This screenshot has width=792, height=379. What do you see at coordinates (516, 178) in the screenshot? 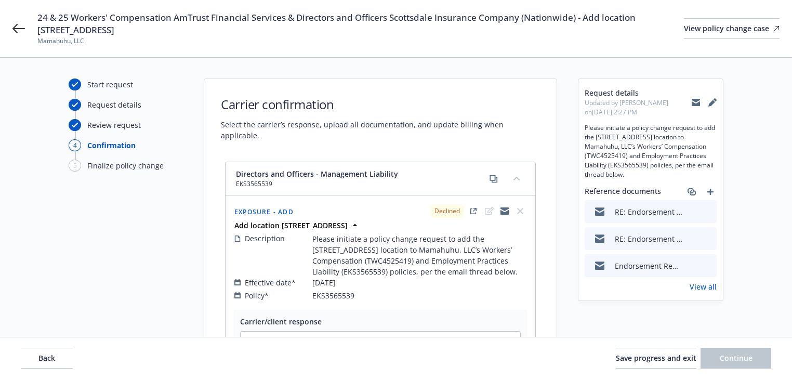
I see `button: collapse content` at bounding box center [516, 178].